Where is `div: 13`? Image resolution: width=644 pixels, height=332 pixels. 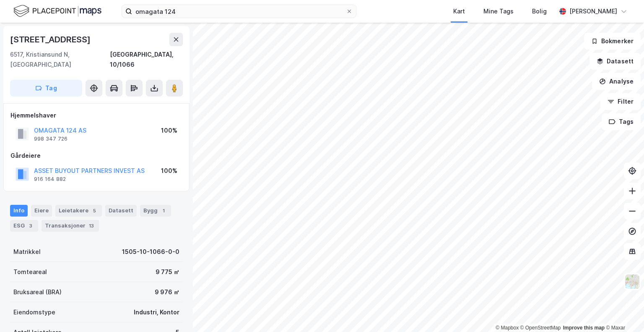 div: 13 is located at coordinates (92, 226).